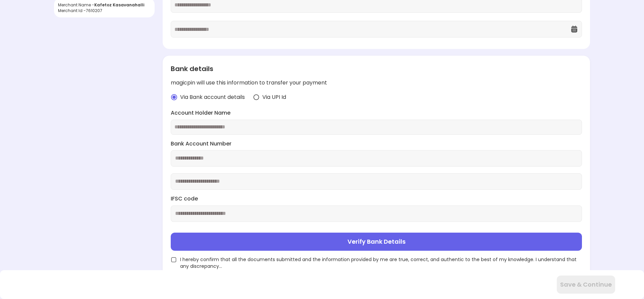 This screenshot has width=644, height=299. What do you see at coordinates (377, 144) in the screenshot?
I see `label: Bank Account Number` at bounding box center [377, 144].